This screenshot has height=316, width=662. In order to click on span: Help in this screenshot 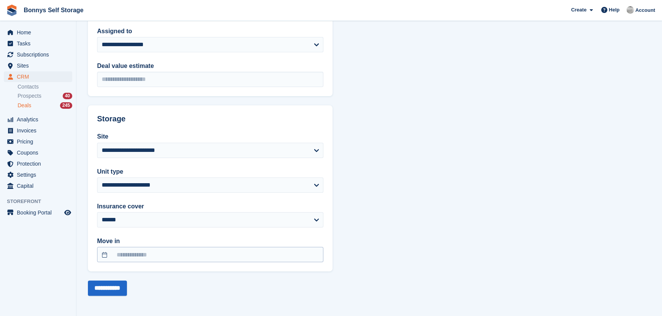, I will do `click(614, 10)`.